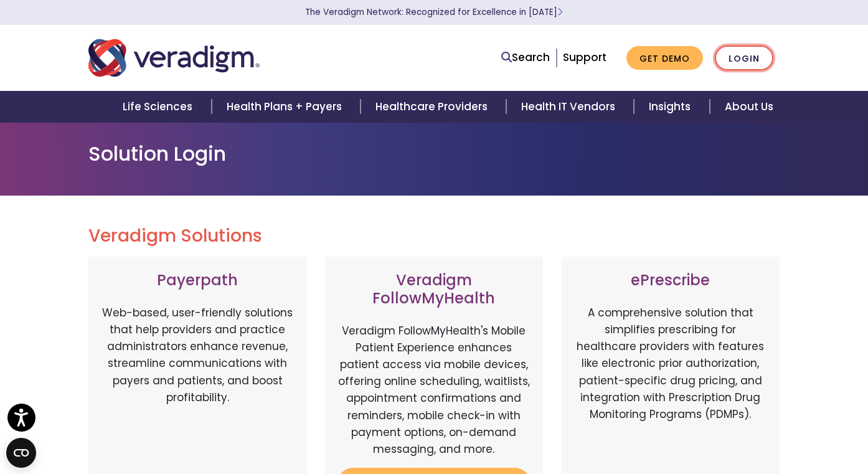  Describe the element at coordinates (285, 106) in the screenshot. I see `a: Health Plans + Payers` at that location.